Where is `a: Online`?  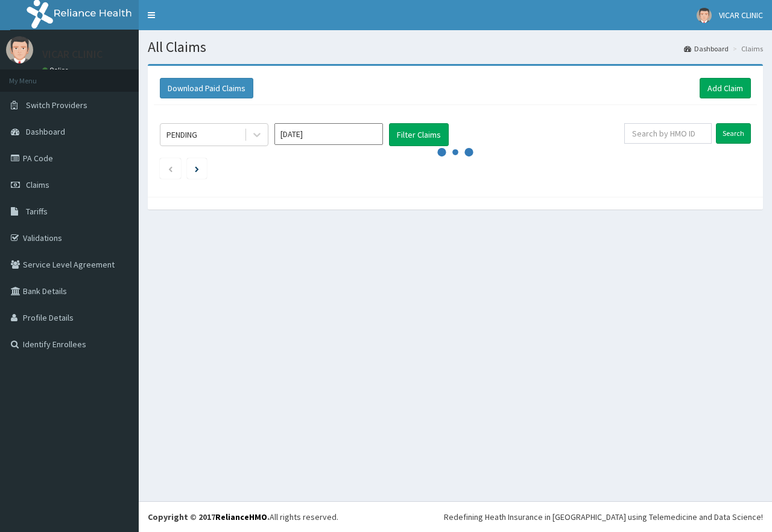 a: Online is located at coordinates (57, 70).